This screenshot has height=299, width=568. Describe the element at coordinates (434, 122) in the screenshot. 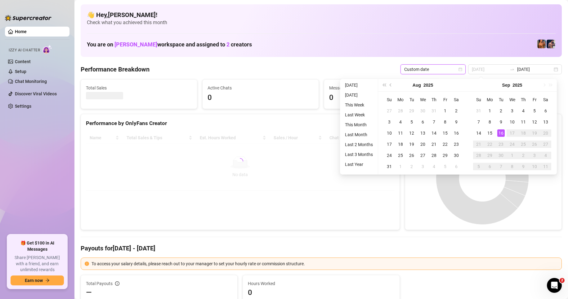

I see `td: 2025-08-07` at that location.